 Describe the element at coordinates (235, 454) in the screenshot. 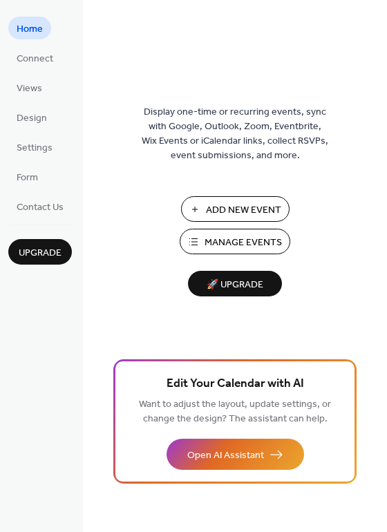

I see `button: Open AI Assistant` at that location.